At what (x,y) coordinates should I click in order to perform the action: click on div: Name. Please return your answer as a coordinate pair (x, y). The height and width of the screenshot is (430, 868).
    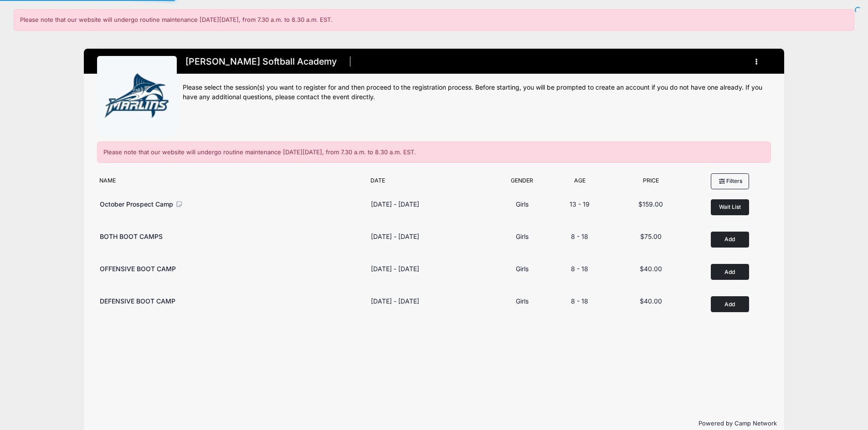
    Looking at the image, I should click on (230, 183).